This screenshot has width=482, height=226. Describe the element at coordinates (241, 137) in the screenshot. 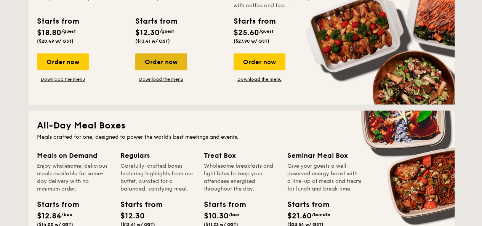

I see `div: Meals crafted for one, designed to power the world's best meetings and events.` at that location.